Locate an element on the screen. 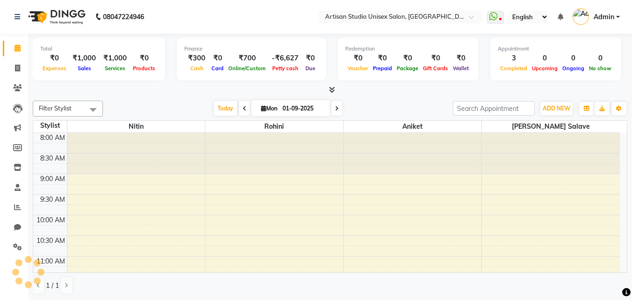 The height and width of the screenshot is (300, 632). span: Sales is located at coordinates (84, 68).